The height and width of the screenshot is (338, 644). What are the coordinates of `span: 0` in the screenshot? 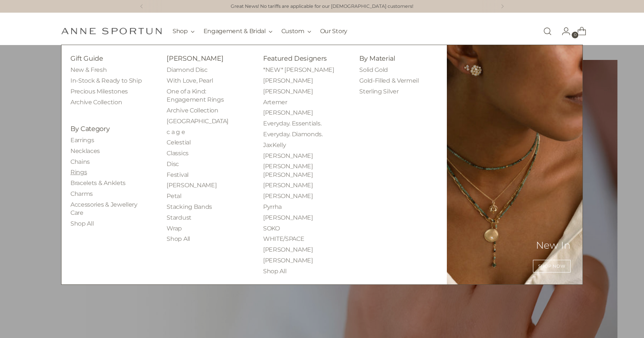 It's located at (575, 35).